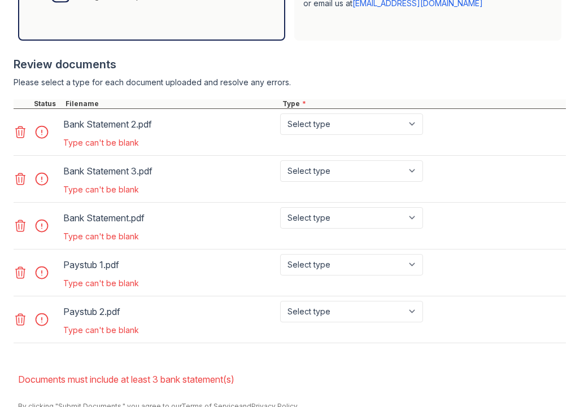  I want to click on div: Please select a type for each document uploaded and resolve any errors., so click(290, 83).